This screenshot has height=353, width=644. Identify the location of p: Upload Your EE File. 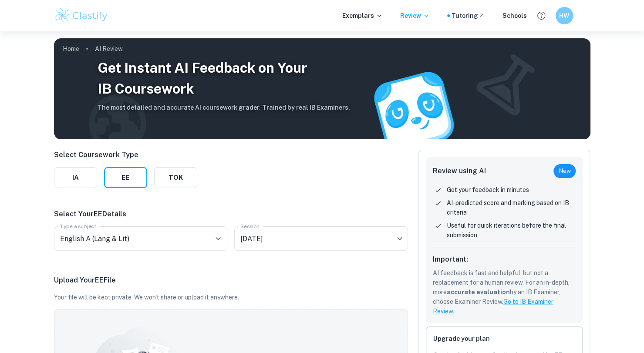
(231, 280).